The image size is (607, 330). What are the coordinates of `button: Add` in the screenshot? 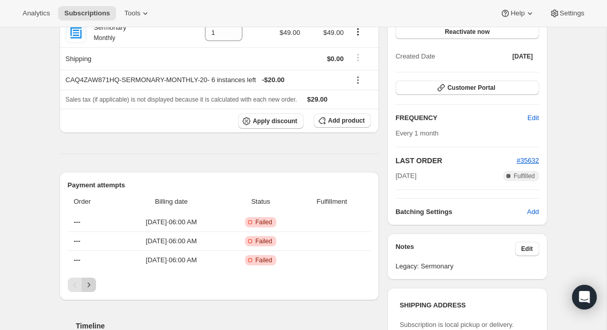 It's located at (533, 212).